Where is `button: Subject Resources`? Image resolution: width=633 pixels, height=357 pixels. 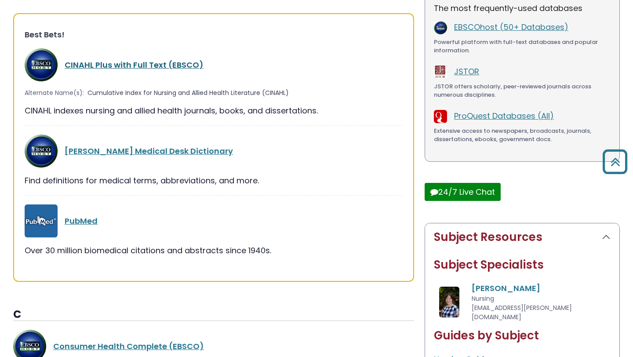 button: Subject Resources is located at coordinates (522, 237).